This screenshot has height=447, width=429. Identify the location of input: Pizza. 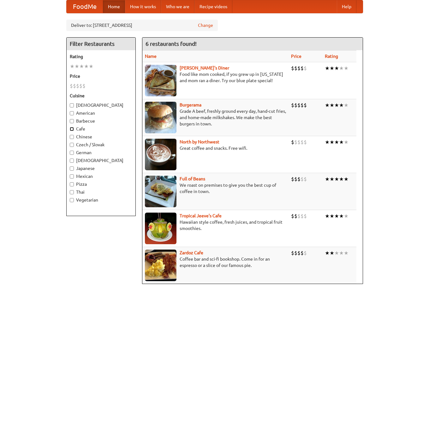
(72, 184).